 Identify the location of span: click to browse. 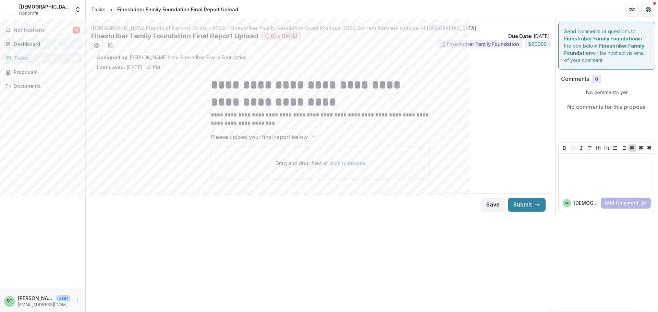
(348, 163).